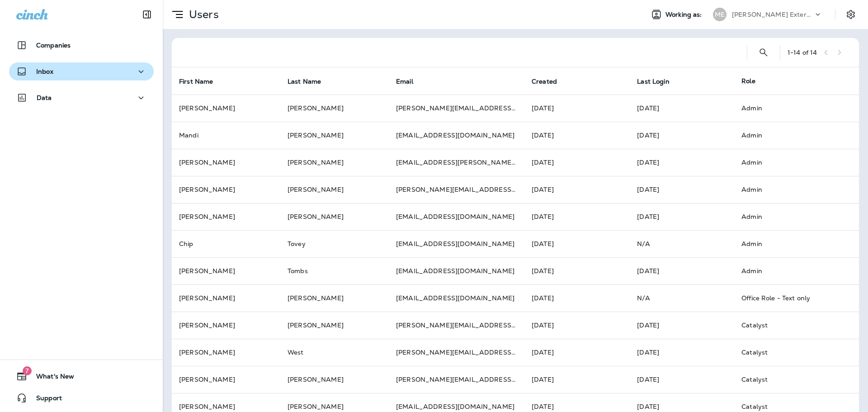  Describe the element at coordinates (789, 298) in the screenshot. I see `td: Office Role - Text only` at that location.